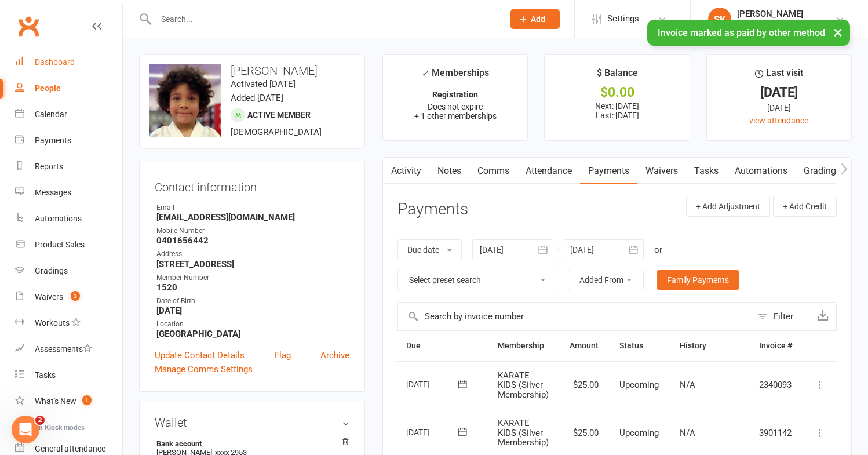  What do you see at coordinates (28, 26) in the screenshot?
I see `a: Clubworx` at bounding box center [28, 26].